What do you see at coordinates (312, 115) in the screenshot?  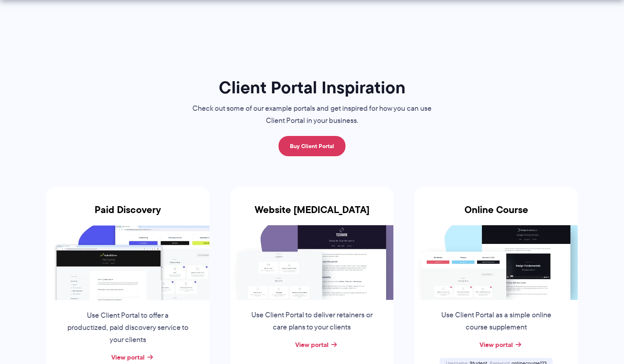 I see `p: Check out some of our example portals and get inspired for how you can use Client Portal in your ...` at bounding box center [312, 115].